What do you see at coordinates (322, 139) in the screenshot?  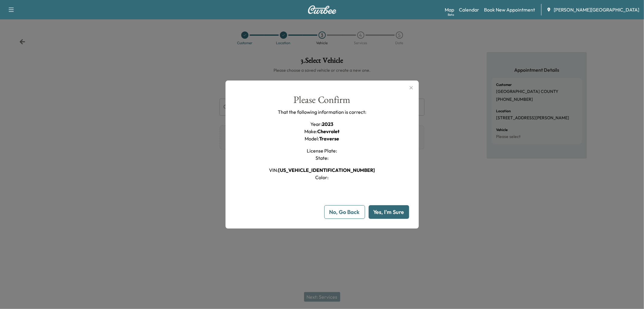 I see `h1: Model :` at bounding box center [322, 139].